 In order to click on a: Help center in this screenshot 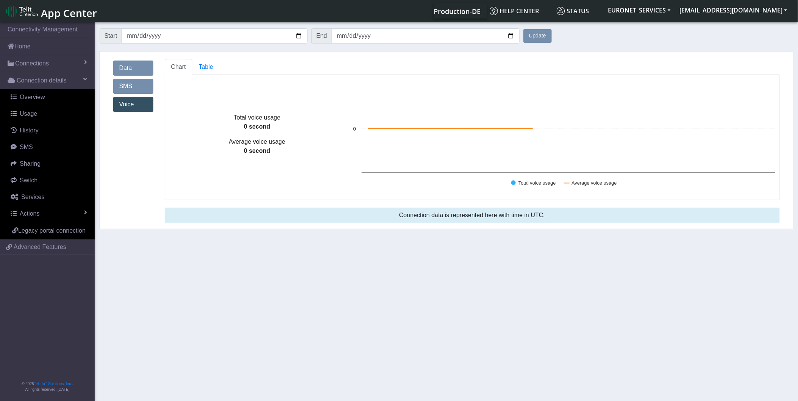, I will do `click(520, 11)`.